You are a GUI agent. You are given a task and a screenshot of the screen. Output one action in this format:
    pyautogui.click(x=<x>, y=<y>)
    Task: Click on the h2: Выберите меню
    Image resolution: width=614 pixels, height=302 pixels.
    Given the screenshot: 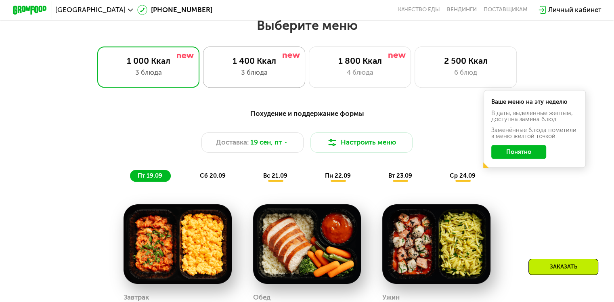 What is the action you would take?
    pyautogui.click(x=307, y=25)
    